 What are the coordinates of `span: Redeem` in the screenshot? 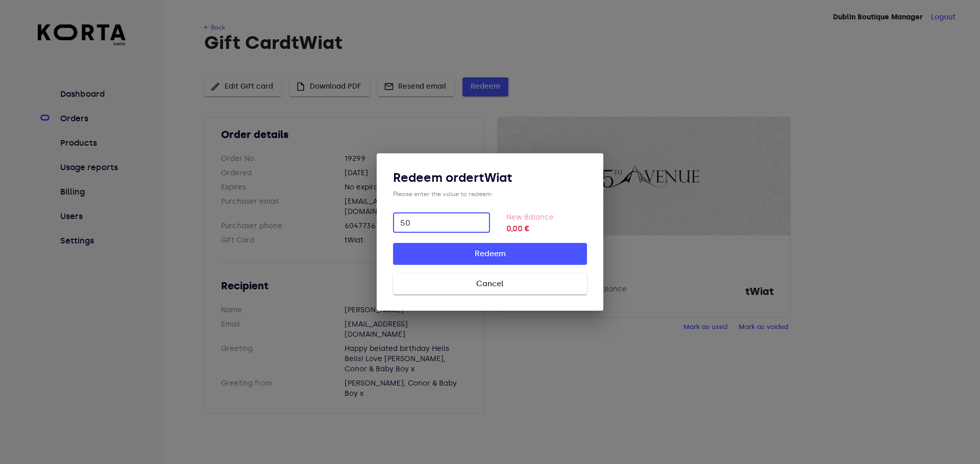 It's located at (490, 254).